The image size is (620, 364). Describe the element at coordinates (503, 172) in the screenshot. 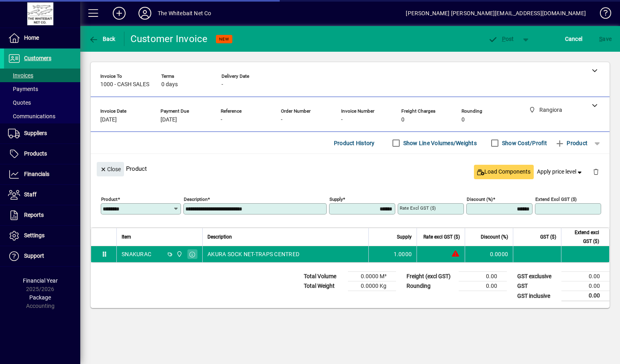

I see `button: Load Components` at that location.